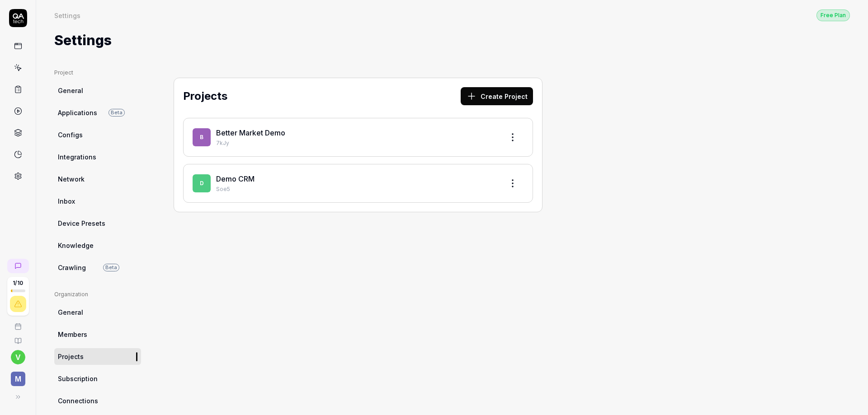 This screenshot has width=868, height=415. What do you see at coordinates (98, 113) in the screenshot?
I see `a: ApplicationsBeta` at bounding box center [98, 113].